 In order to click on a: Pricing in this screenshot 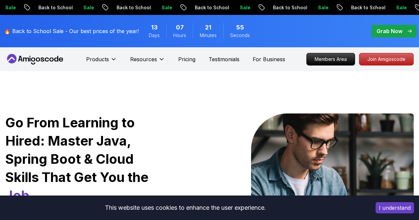, I will do `click(187, 59)`.